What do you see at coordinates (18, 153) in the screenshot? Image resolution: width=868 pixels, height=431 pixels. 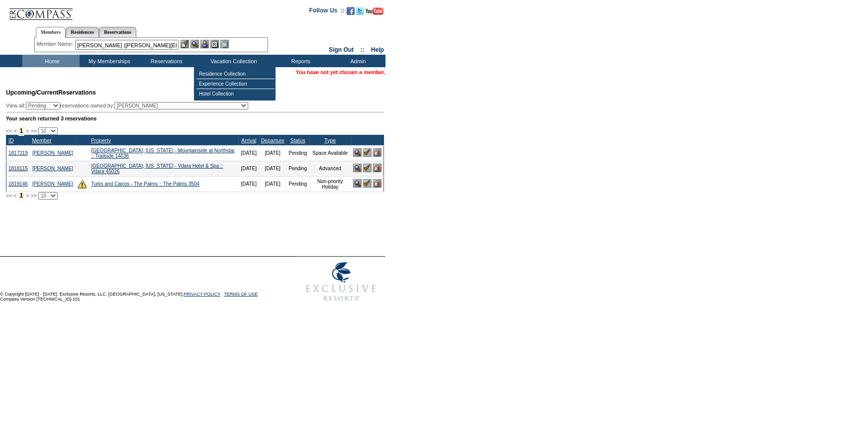 I see `a: 1817219` at bounding box center [18, 153].